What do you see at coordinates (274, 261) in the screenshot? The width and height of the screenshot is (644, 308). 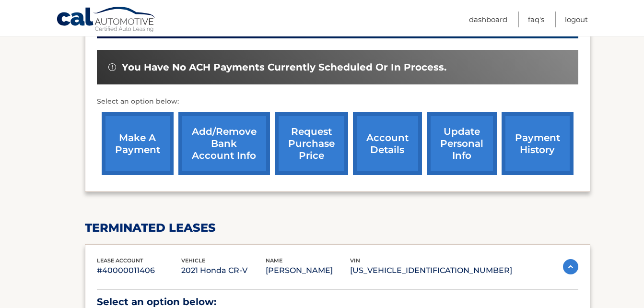 I see `span: name` at bounding box center [274, 261].